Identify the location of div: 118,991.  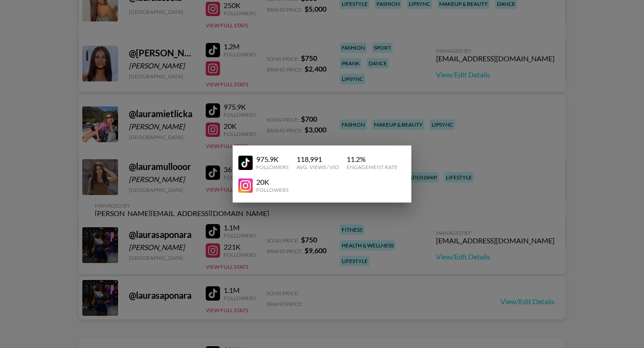
(317, 159).